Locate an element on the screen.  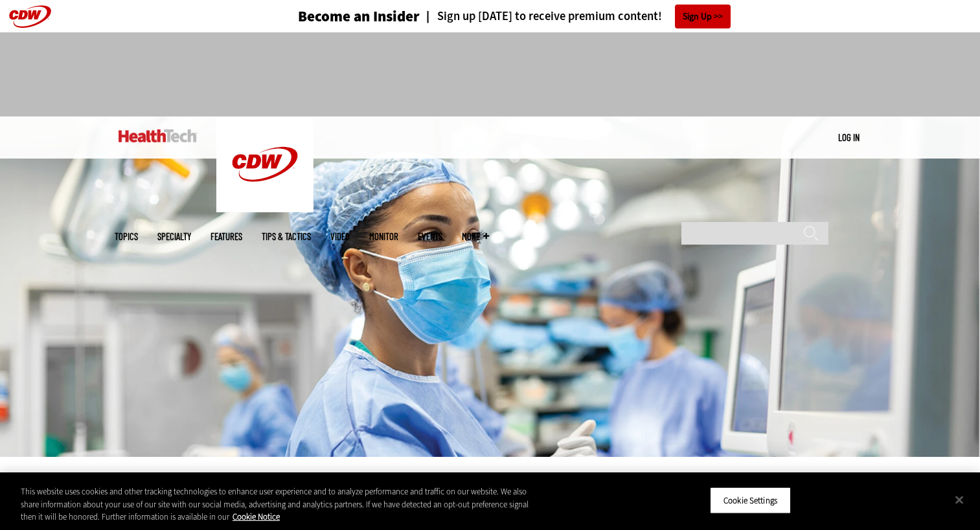
a: Become an Insider is located at coordinates (334, 16).